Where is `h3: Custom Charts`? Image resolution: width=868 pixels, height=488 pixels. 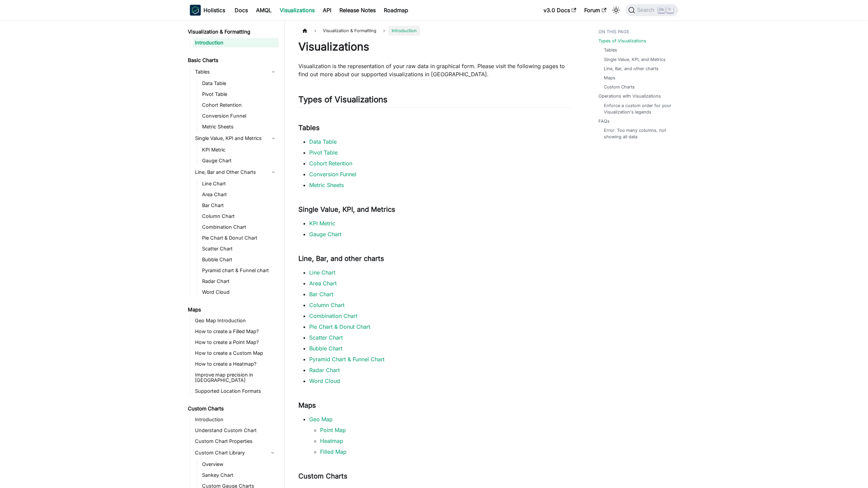
h3: Custom Charts is located at coordinates (435, 476).